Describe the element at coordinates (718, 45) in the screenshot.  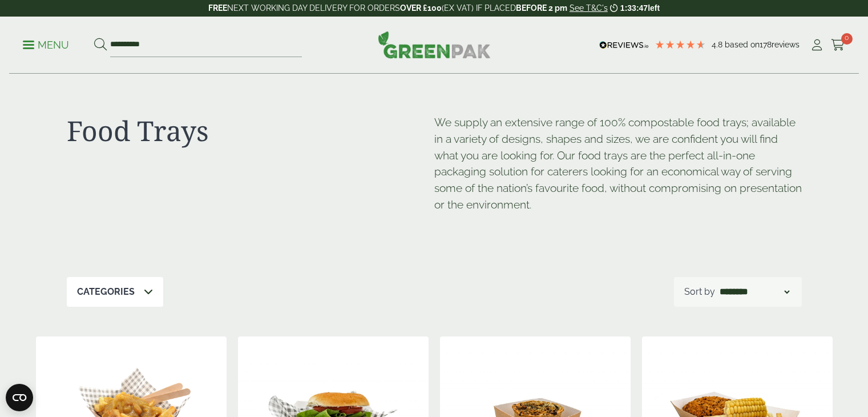
I see `span: 4.8` at that location.